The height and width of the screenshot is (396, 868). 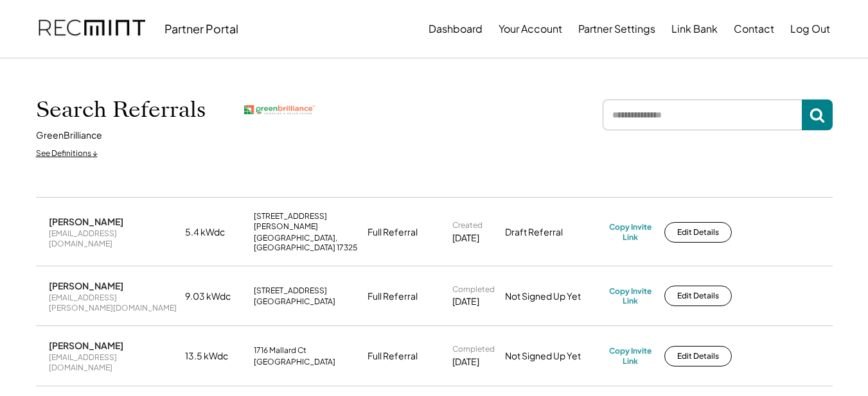 What do you see at coordinates (553, 232) in the screenshot?
I see `div: Draft Referral` at bounding box center [553, 232].